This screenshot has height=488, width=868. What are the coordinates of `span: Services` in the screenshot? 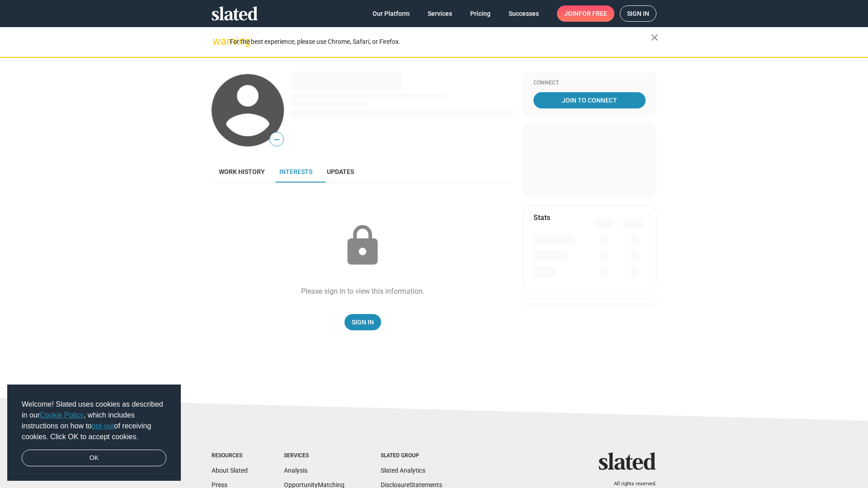 It's located at (440, 14).